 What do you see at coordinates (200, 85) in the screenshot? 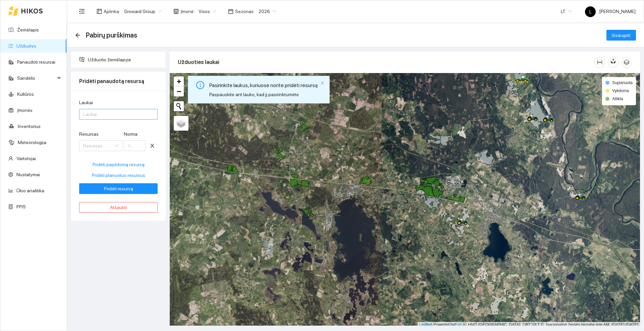
I see `span: info-circle` at bounding box center [200, 85].